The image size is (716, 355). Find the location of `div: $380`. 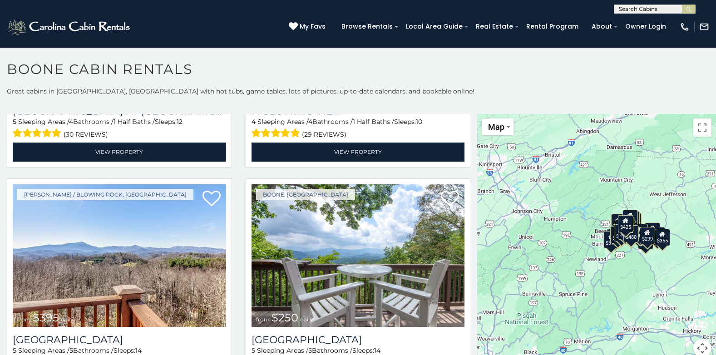

div: $380 is located at coordinates (640, 232).